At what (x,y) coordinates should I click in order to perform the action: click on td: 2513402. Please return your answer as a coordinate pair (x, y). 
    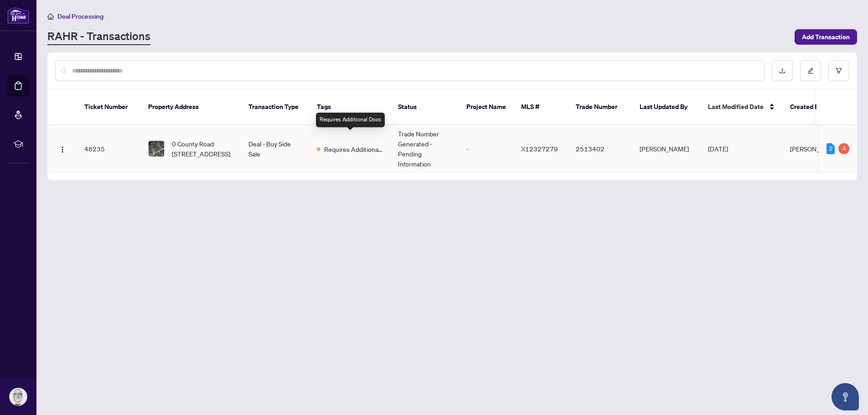
    Looking at the image, I should click on (600, 148).